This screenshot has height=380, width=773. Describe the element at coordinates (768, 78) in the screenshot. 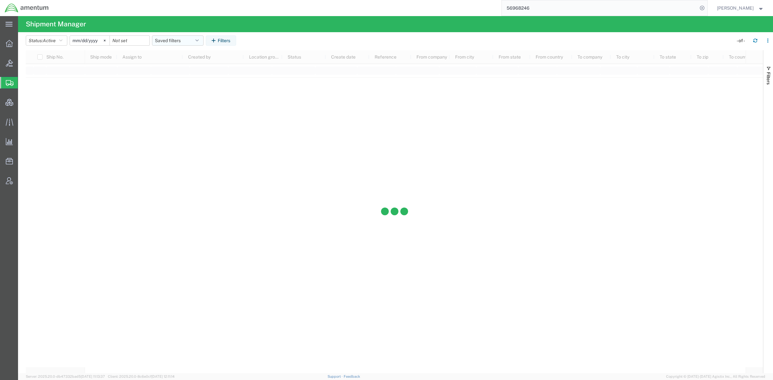

I see `span: Filters` at that location.